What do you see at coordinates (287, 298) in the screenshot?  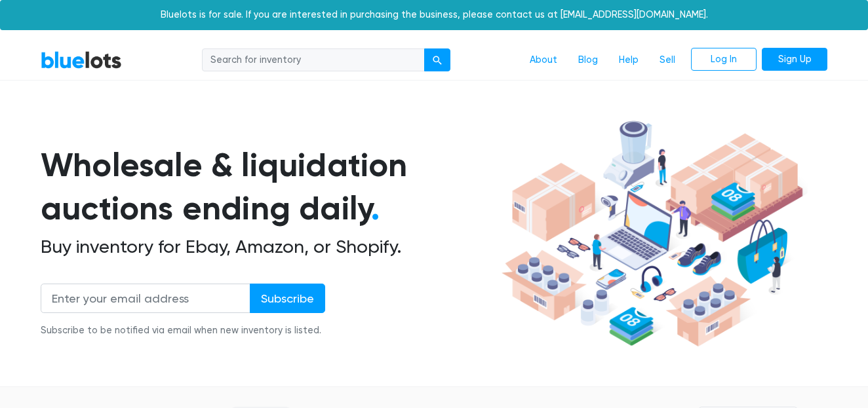 I see `input: Subscribe` at bounding box center [287, 298].